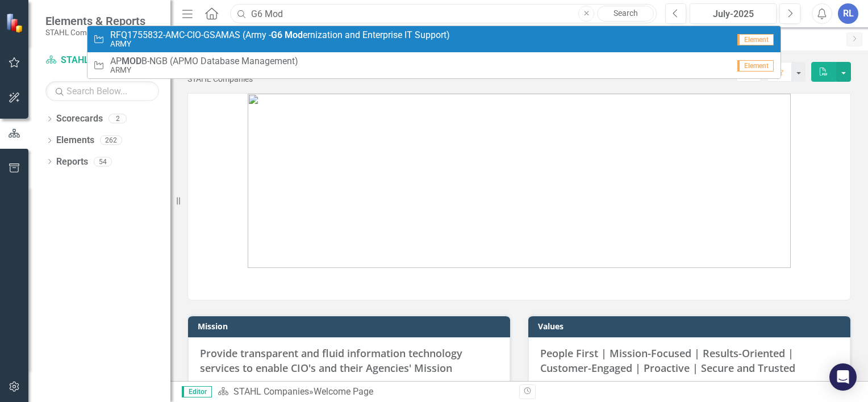  What do you see at coordinates (75, 140) in the screenshot?
I see `a: Elements` at bounding box center [75, 140].